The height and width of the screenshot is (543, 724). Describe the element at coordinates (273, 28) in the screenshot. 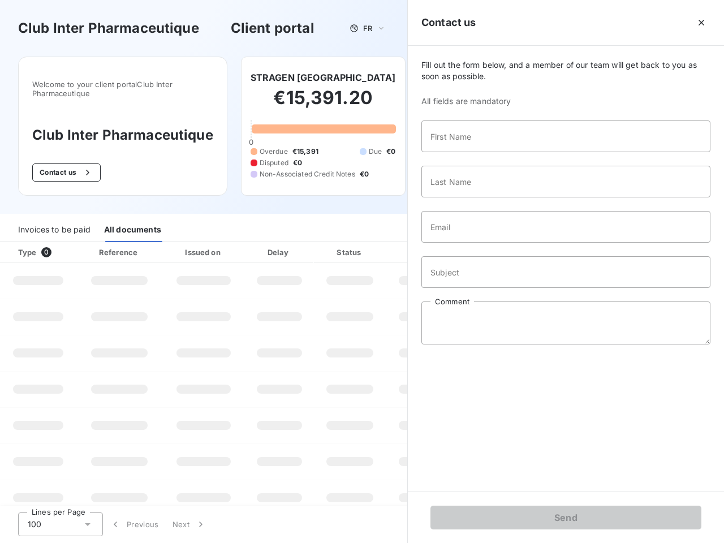

I see `h3: Client portal` at that location.